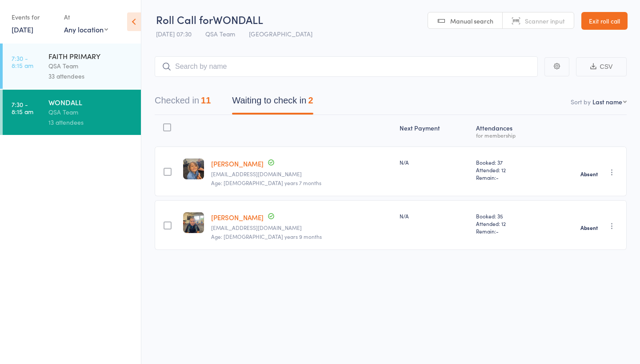  Describe the element at coordinates (91, 122) in the screenshot. I see `div: 13 attendees` at that location.